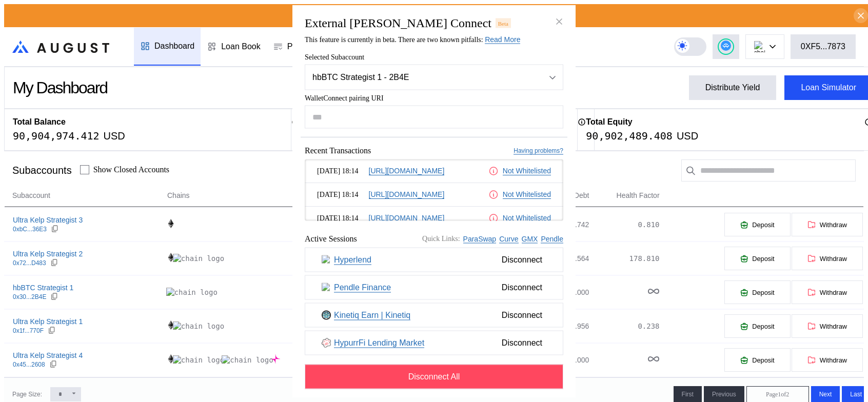 Image resolution: width=868 pixels, height=402 pixels. I want to click on span: Previous, so click(724, 394).